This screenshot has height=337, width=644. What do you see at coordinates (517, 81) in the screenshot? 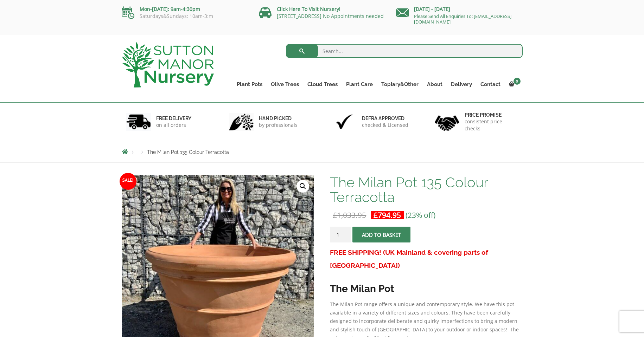
I see `span: 0` at bounding box center [517, 81].